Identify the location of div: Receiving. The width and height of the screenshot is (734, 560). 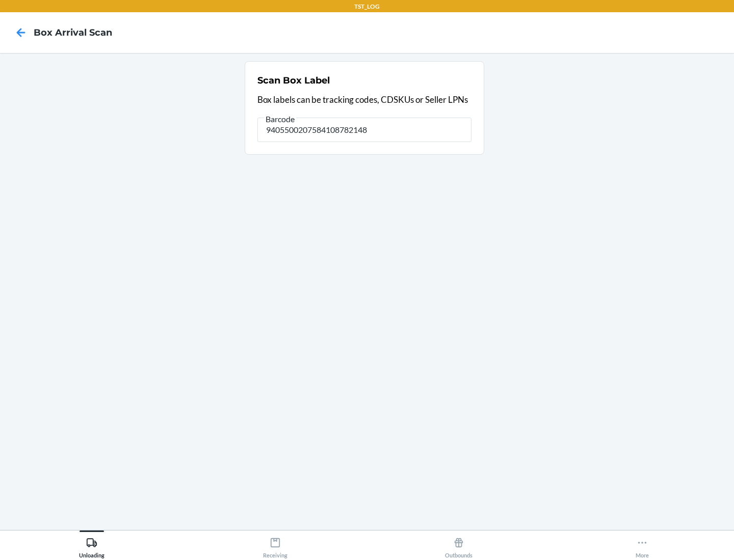
(275, 546).